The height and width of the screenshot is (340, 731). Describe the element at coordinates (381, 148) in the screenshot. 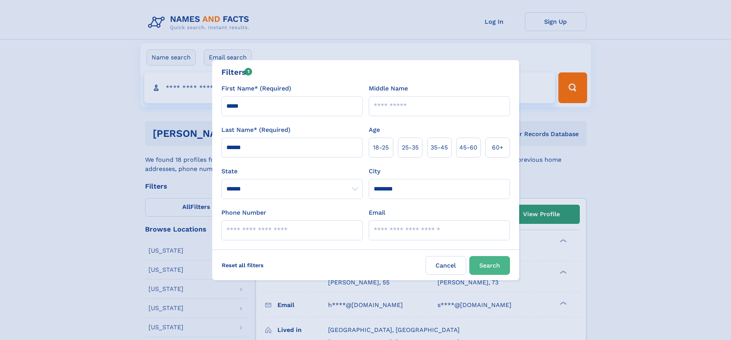

I see `span: 18‑25` at that location.